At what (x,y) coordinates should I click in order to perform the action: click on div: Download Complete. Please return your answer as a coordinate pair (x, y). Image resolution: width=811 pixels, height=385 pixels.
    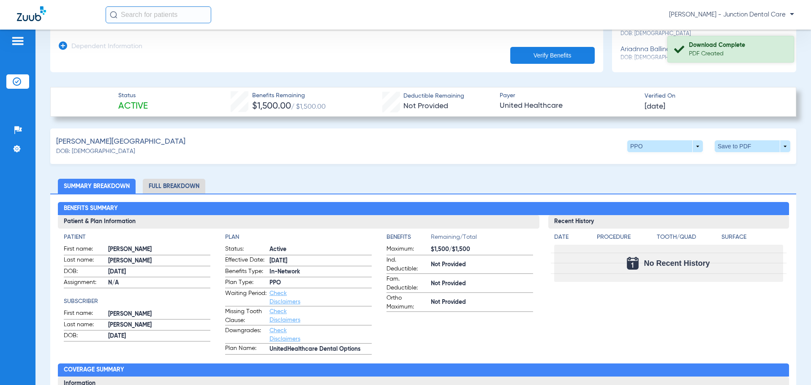
    Looking at the image, I should click on (738, 45).